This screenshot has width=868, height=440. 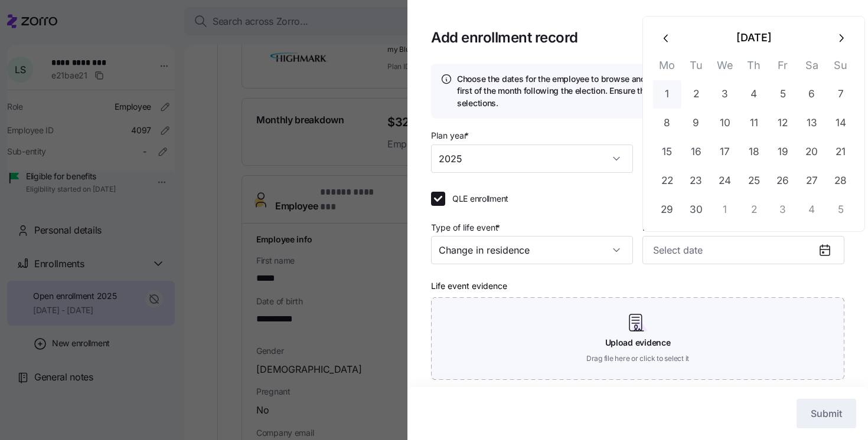 What do you see at coordinates (451, 136) in the screenshot?
I see `label: Plan year` at bounding box center [451, 136].